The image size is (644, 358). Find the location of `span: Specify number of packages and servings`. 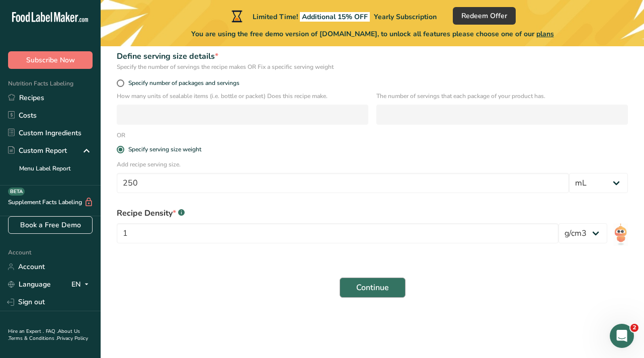

span: Specify number of packages and servings is located at coordinates (181, 83).